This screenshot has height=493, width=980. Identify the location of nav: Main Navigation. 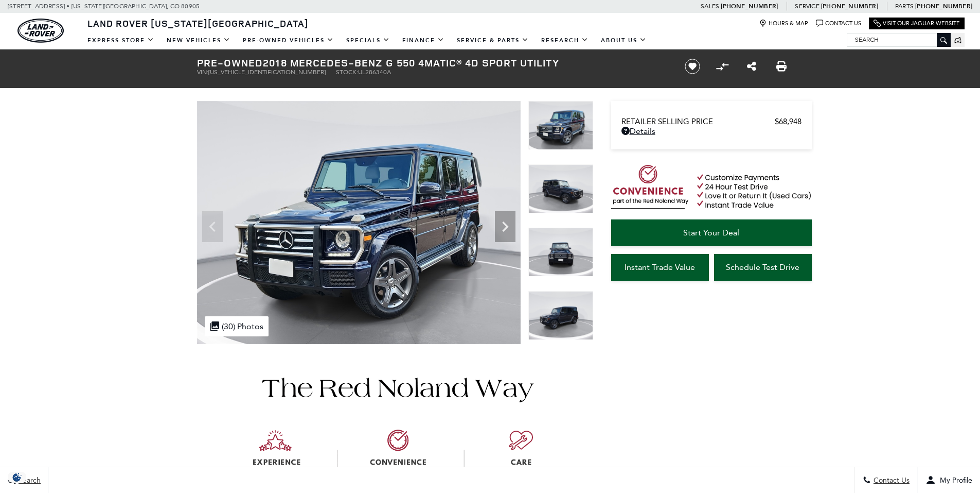
(367, 40).